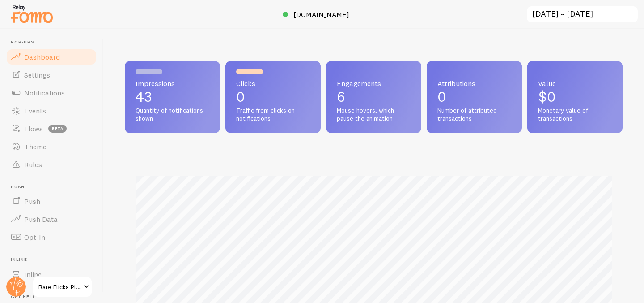 Image resolution: width=644 pixels, height=303 pixels. I want to click on span: Rare Flicks Plus!, so click(60, 287).